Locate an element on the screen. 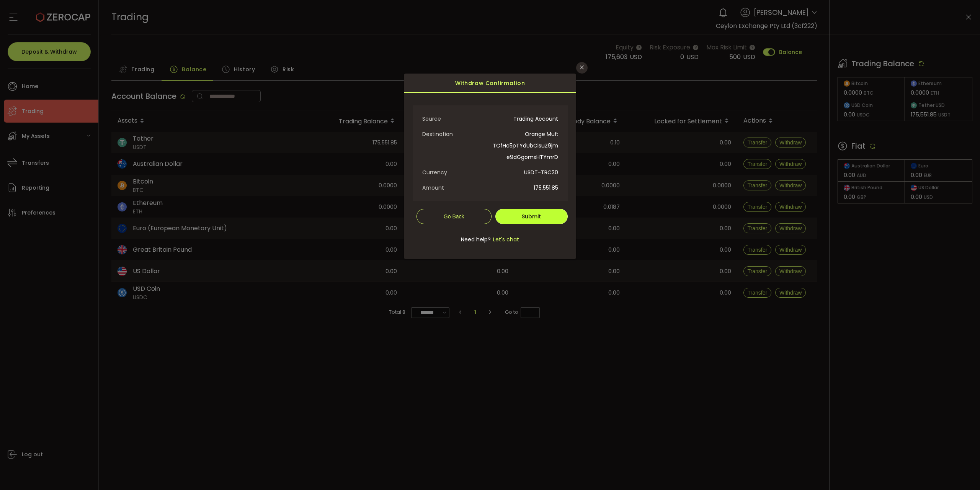 This screenshot has height=490, width=980. span: USDT-TRC20 is located at coordinates (524, 172).